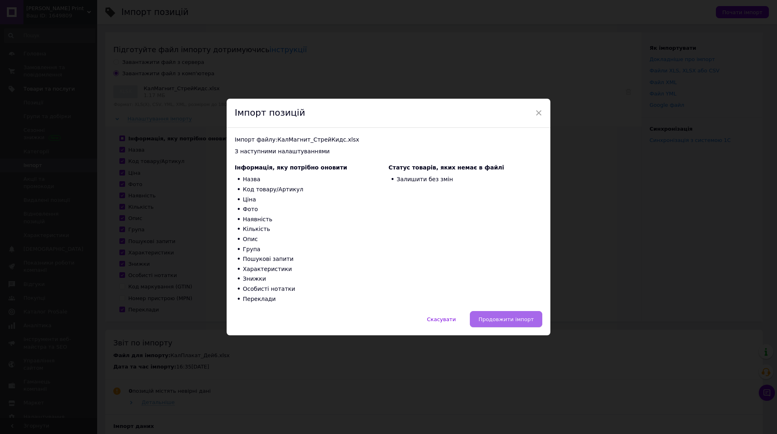  I want to click on li: Назва, so click(312, 180).